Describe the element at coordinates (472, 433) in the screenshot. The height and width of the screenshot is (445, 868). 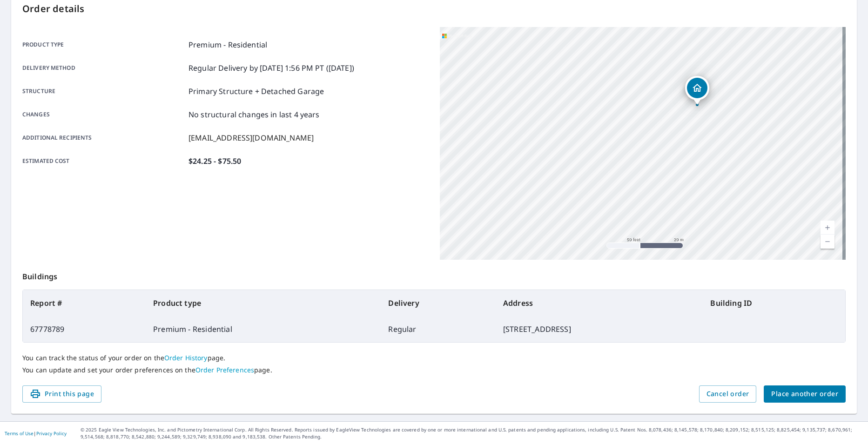
I see `p: © 2025 Eagle View Technologies, Inc. and Pictometry International Corp. All Rights Reserved. Repo...` at that location.